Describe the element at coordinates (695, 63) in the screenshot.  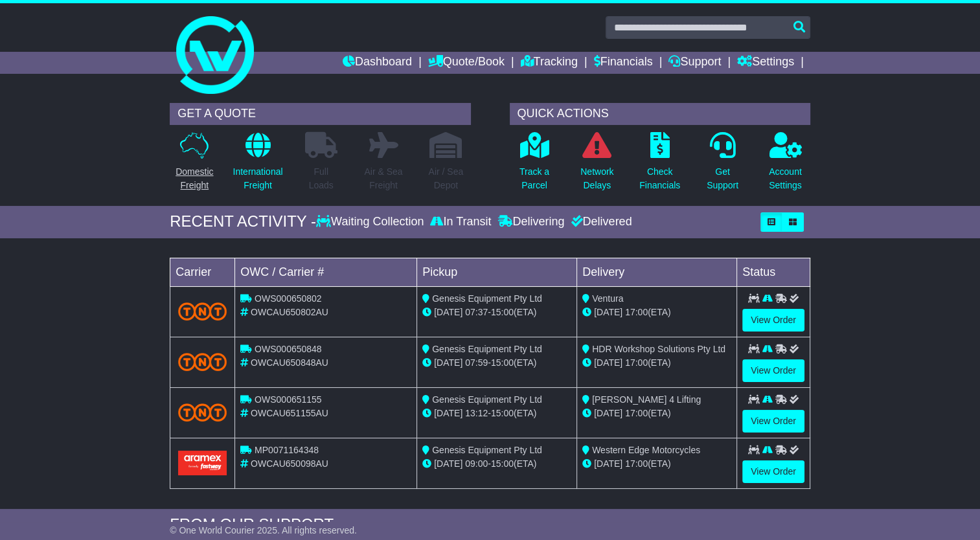
I see `a: Support` at that location.